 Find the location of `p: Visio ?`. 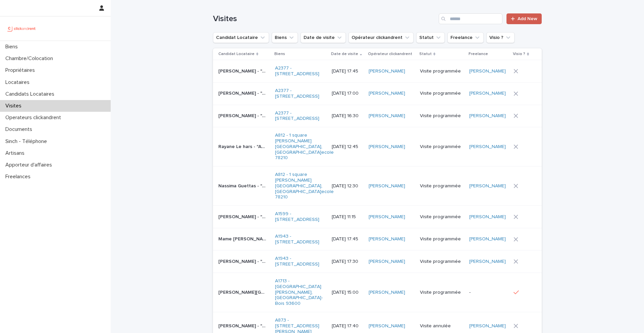

p: Visio ? is located at coordinates (519, 54).